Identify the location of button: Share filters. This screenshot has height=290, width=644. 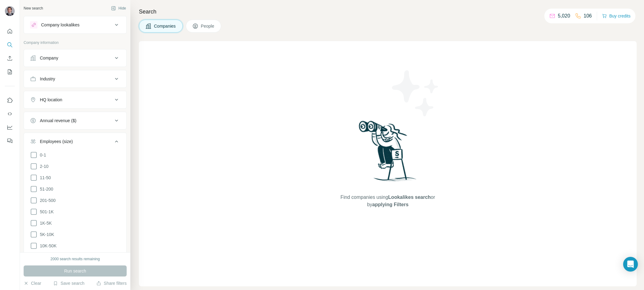
(111, 283).